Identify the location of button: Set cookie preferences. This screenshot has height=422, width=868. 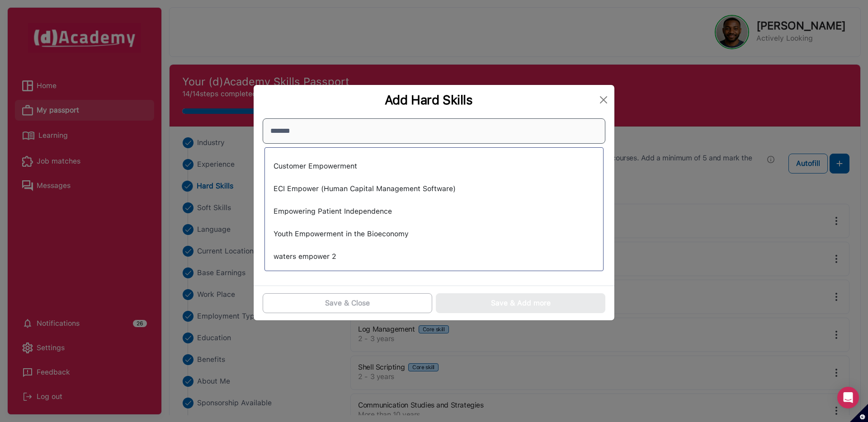
(860, 414).